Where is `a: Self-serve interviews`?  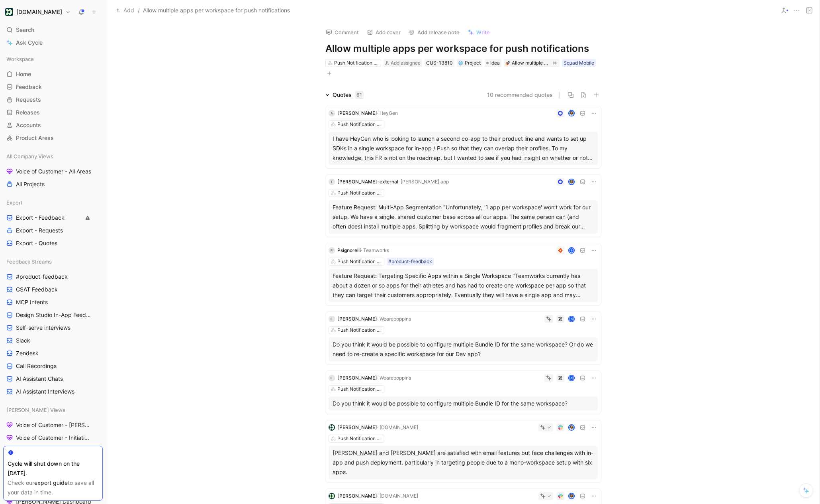
a: Self-serve interviews is located at coordinates (53, 327).